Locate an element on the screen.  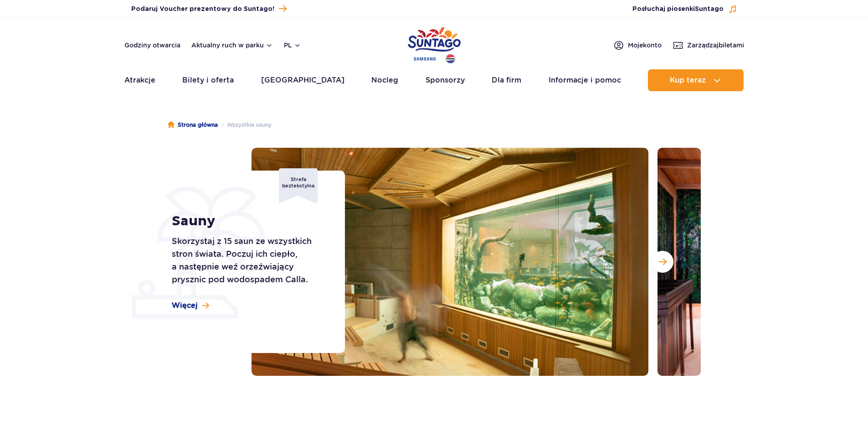
span: Posłuchaj piosenki is located at coordinates (678, 9).